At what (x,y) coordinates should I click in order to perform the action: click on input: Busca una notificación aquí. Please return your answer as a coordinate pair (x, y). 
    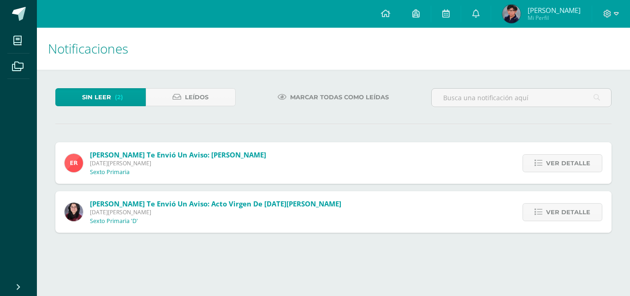
    Looking at the image, I should click on (521, 97).